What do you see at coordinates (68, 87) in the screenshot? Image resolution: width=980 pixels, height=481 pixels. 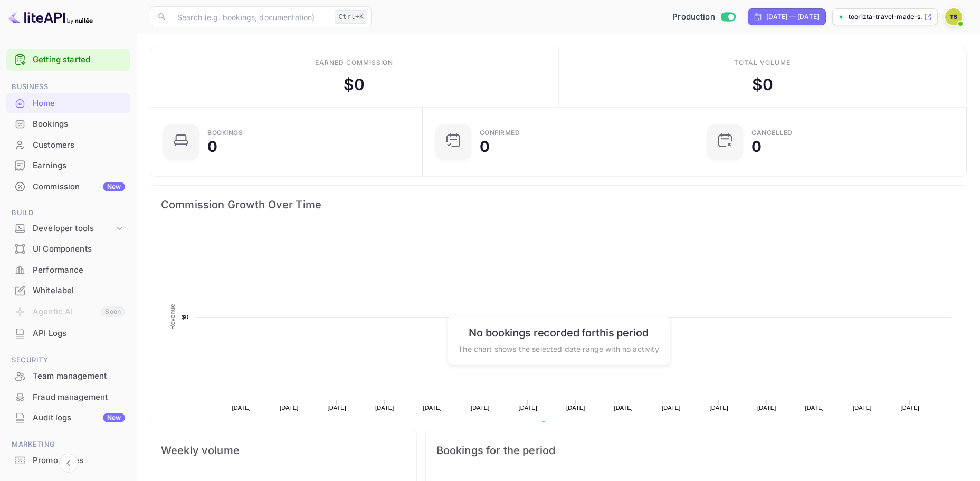 I see `span: Business` at bounding box center [68, 87].